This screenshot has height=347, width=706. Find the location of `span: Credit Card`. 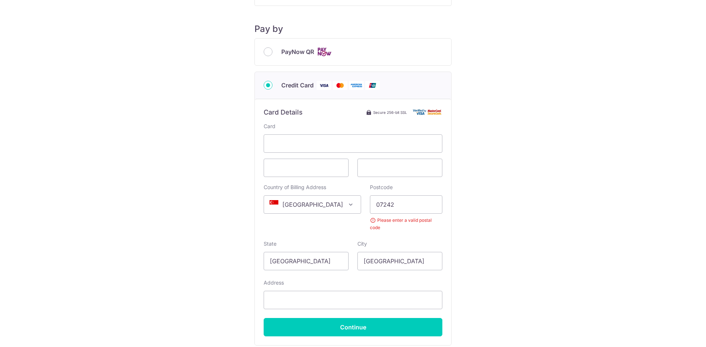

span: Credit Card is located at coordinates (297, 85).